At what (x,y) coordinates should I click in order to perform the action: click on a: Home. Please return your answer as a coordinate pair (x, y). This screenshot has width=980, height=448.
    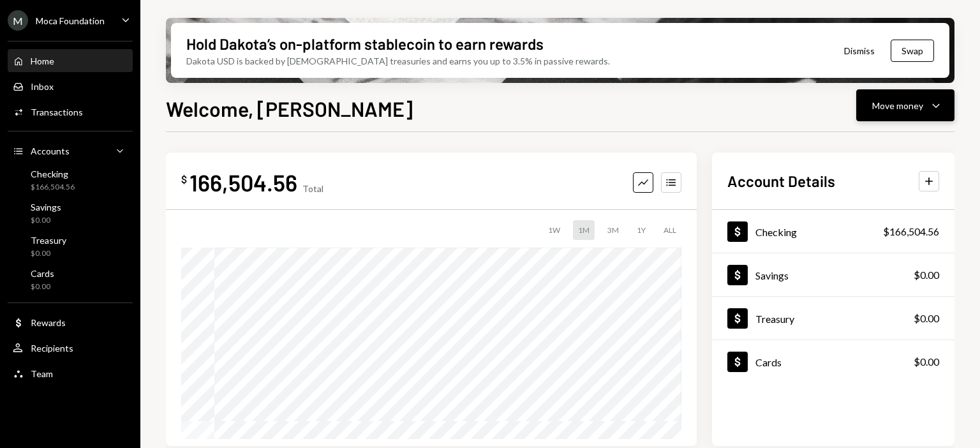
    Looking at the image, I should click on (70, 61).